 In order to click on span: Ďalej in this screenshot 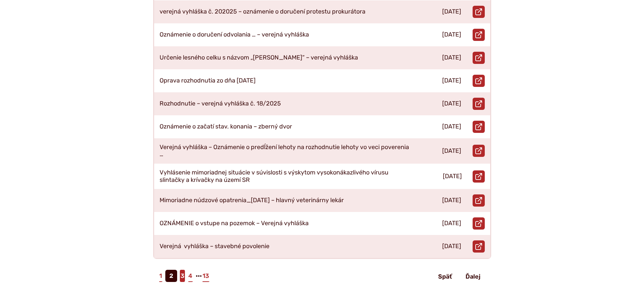, I will do `click(472, 276)`.